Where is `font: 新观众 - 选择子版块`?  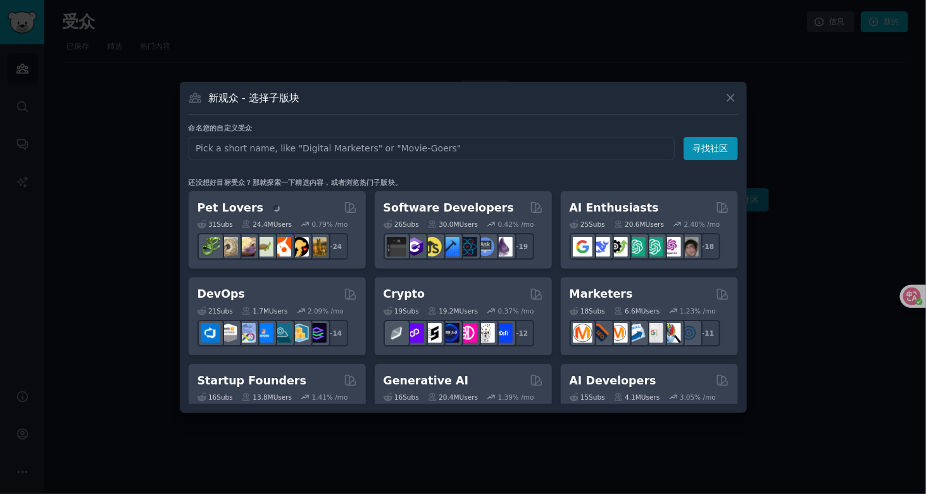
font: 新观众 - 选择子版块 is located at coordinates (254, 98).